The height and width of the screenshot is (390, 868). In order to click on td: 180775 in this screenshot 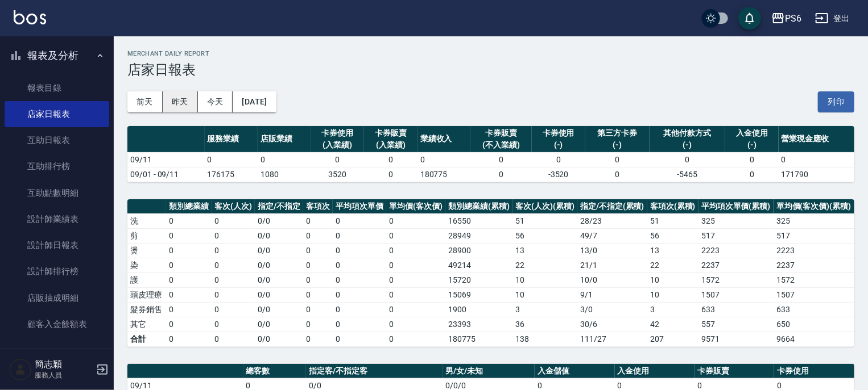, I will do `click(479, 340)`.